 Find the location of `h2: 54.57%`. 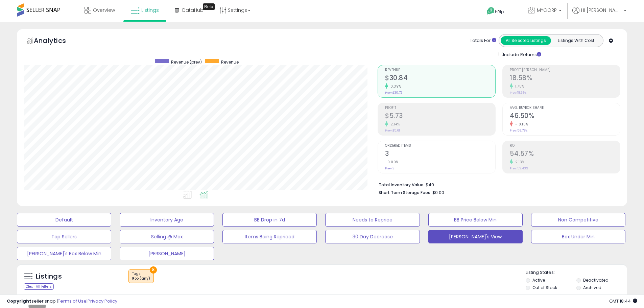

h2: 54.57% is located at coordinates (565, 154).